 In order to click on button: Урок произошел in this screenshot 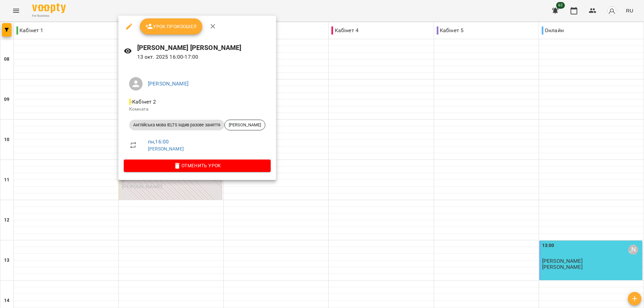, I will do `click(171, 27)`.